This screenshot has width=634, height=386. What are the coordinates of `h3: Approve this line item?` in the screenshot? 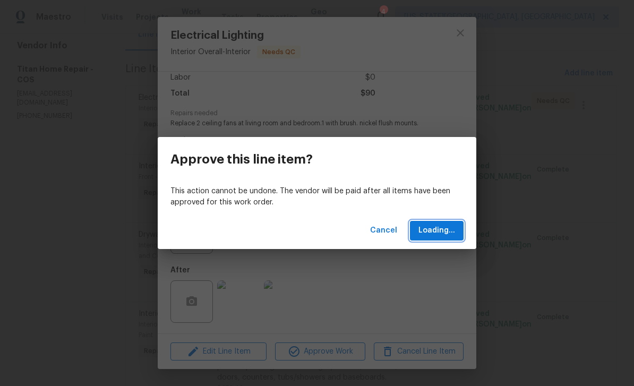 It's located at (242, 159).